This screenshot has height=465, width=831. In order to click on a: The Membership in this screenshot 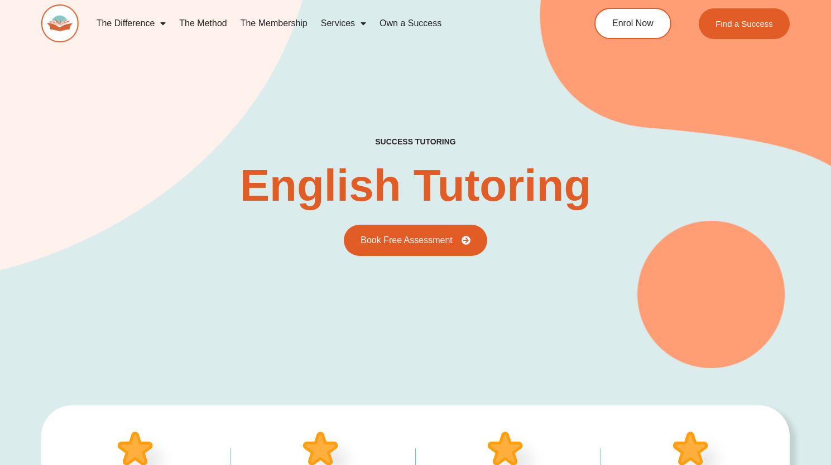, I will do `click(274, 23)`.